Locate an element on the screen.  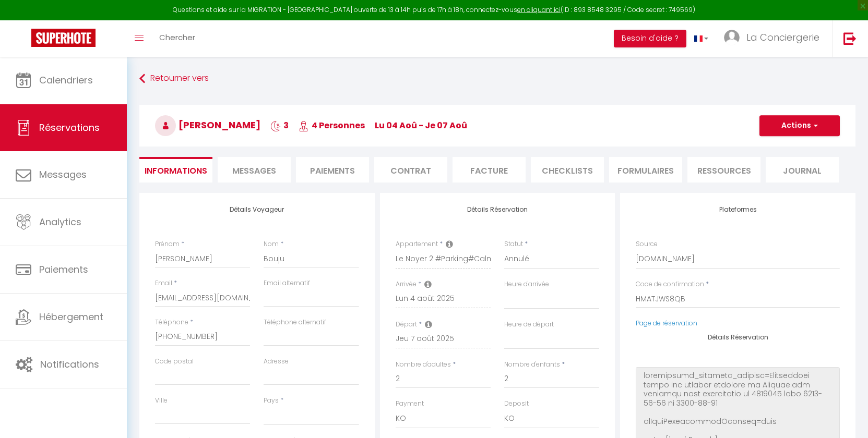
span: Calendriers is located at coordinates (66, 80).